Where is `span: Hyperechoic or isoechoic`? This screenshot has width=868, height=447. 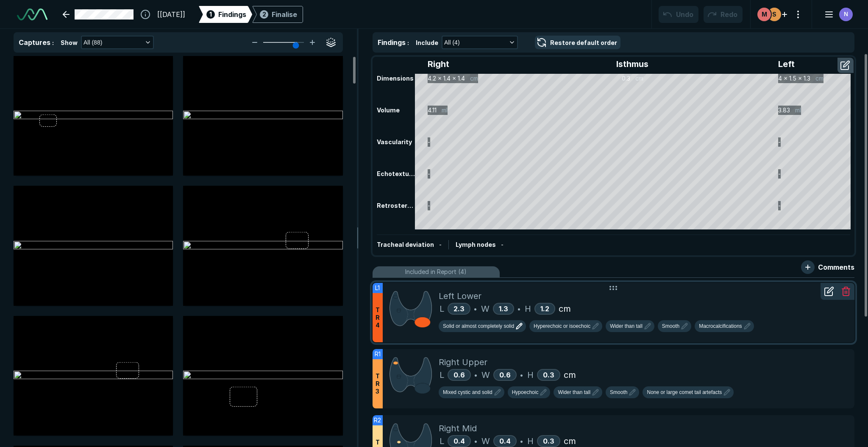 span: Hyperechoic or isoechoic is located at coordinates (562, 325).